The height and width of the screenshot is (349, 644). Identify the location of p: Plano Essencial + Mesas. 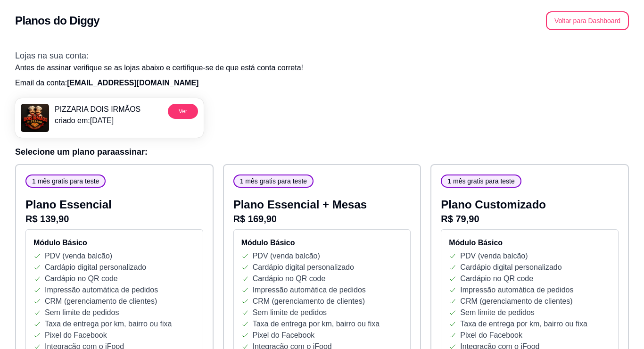
(322, 205).